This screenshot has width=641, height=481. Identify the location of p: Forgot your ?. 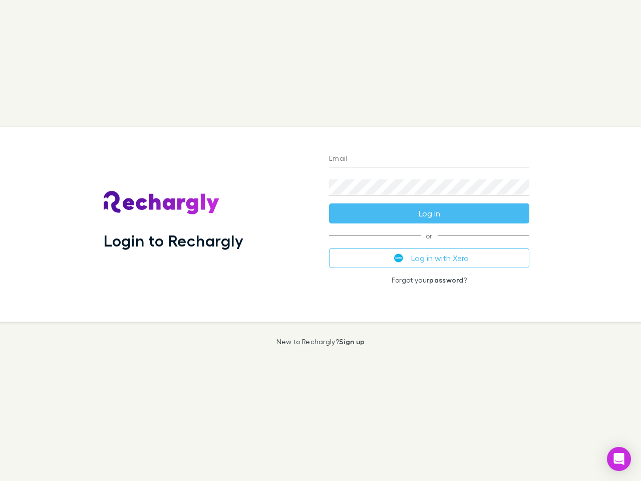
(429, 280).